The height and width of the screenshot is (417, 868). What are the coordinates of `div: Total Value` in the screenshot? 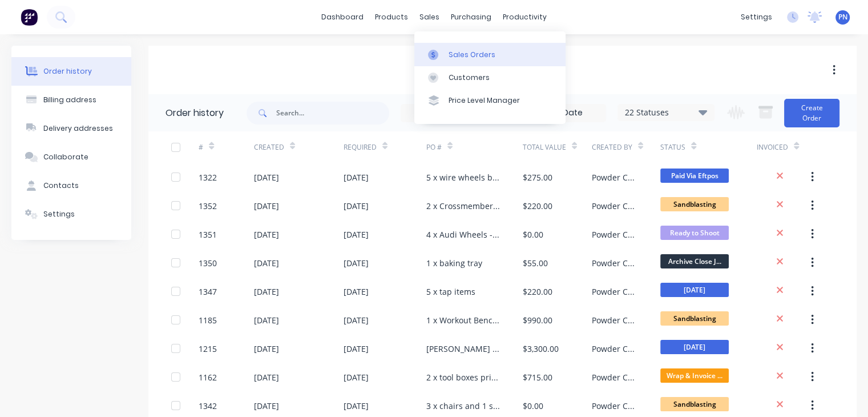 It's located at (557, 147).